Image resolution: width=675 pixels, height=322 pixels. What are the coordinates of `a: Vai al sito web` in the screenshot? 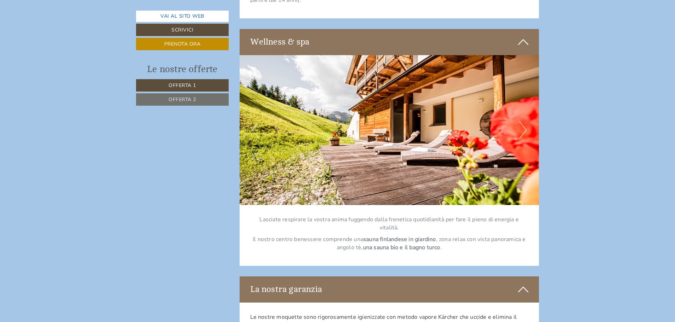 It's located at (182, 16).